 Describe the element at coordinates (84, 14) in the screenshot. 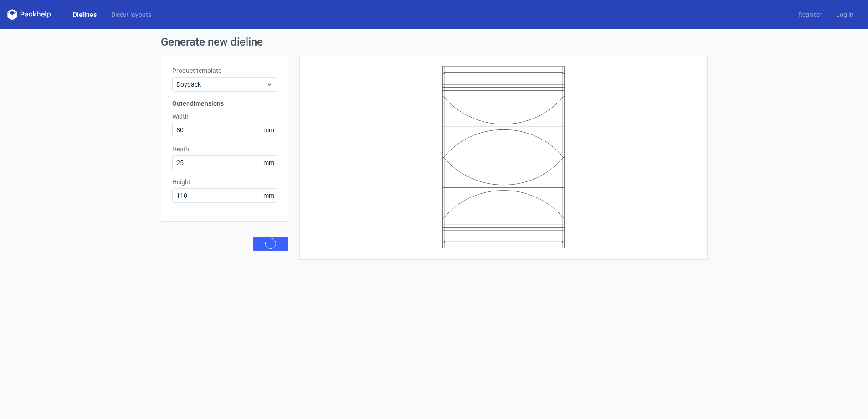

I see `a: Dielines` at that location.